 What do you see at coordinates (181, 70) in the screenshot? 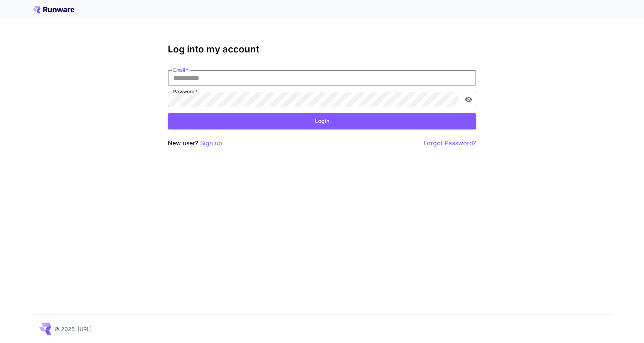
I see `label: Email` at bounding box center [181, 70].